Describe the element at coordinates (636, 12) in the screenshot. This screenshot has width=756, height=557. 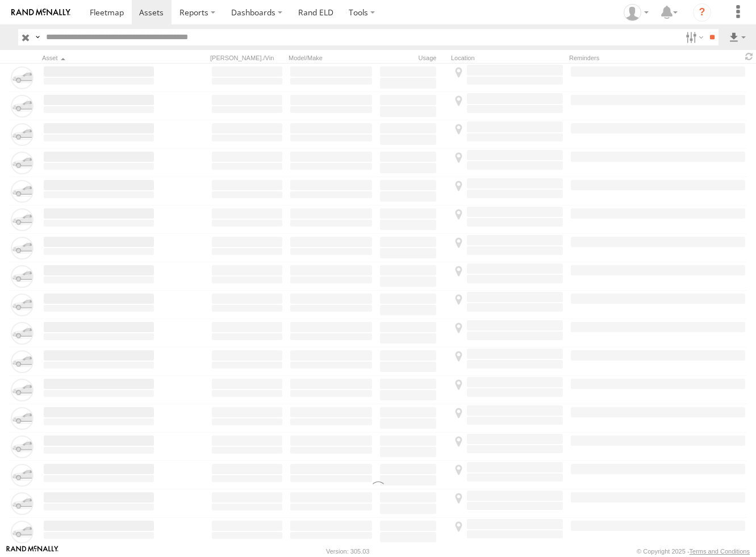
I see `div: Jake Henry` at that location.